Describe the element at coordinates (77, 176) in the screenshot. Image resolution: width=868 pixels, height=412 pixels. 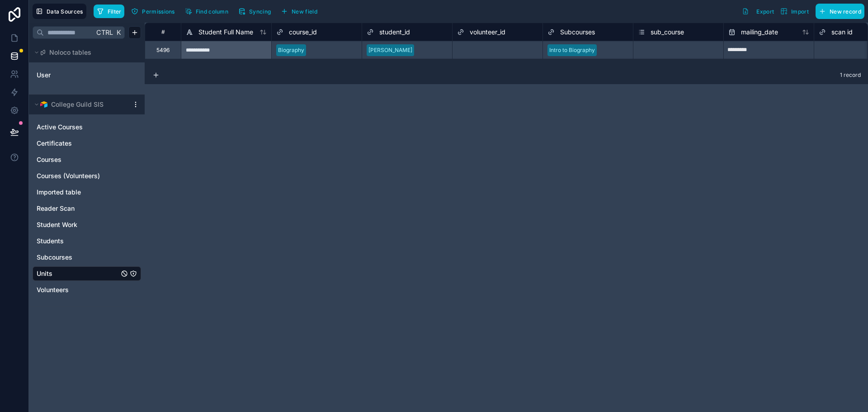
I see `a: Courses (Volunteers)` at that location.